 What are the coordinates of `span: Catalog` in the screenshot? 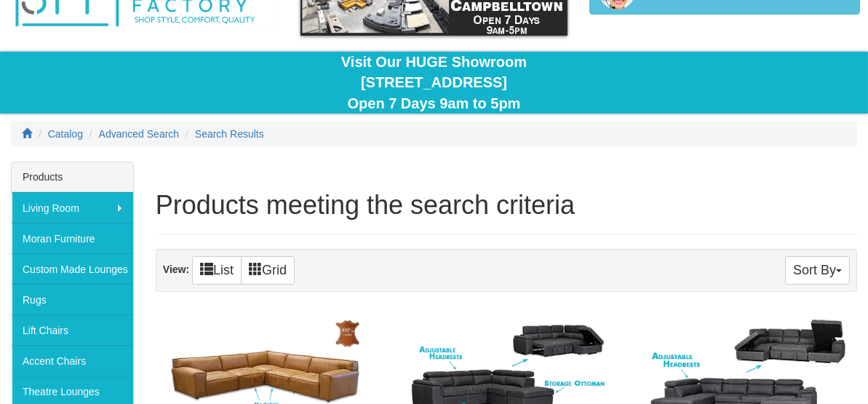 It's located at (65, 134).